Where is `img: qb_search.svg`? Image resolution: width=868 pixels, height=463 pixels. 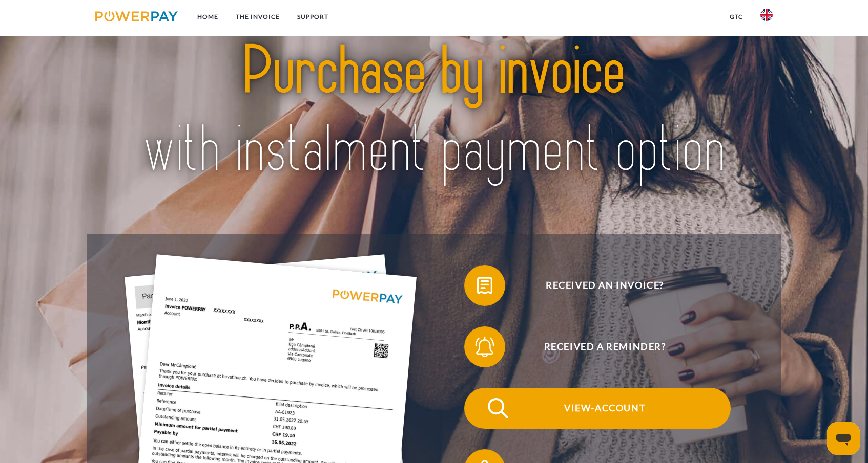
img: qb_search.svg is located at coordinates (498, 409).